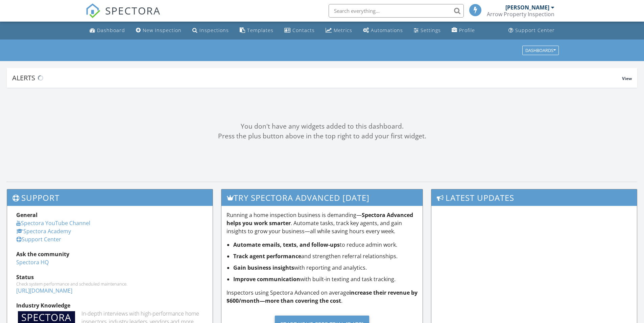 The width and height of the screenshot is (644, 323). I want to click on div: Check system performance and scheduled maintenance., so click(110, 284).